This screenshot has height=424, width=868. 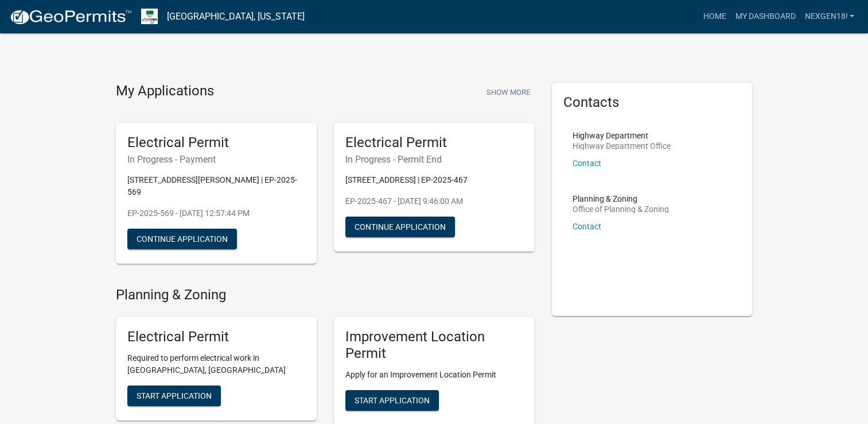 What do you see at coordinates (508, 92) in the screenshot?
I see `button: Show More` at bounding box center [508, 92].